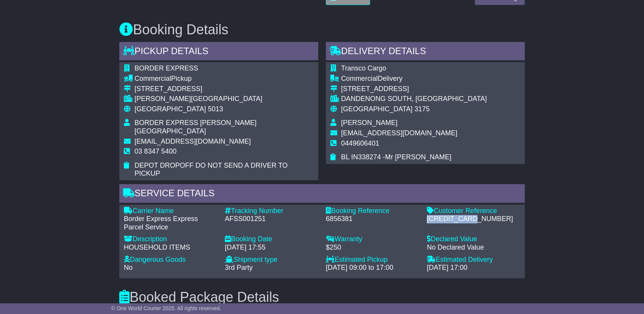  I want to click on div: Pickup Details, so click(219, 52).